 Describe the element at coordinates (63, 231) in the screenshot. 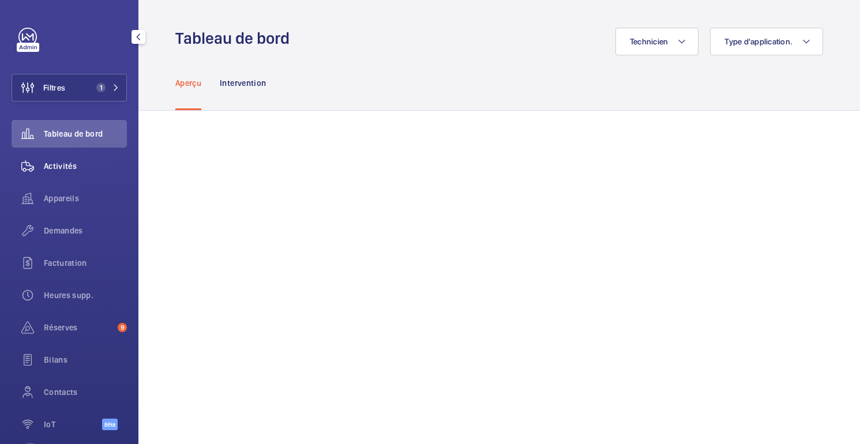

I see `font: Demandes` at that location.